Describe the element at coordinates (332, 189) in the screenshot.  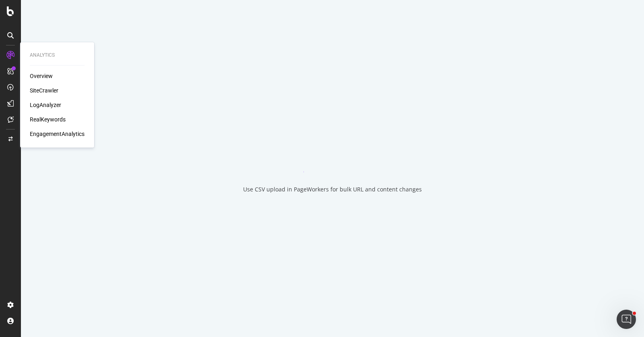
I see `div: Use CSV upload in PageWorkers for bulk URL and content changes` at that location.